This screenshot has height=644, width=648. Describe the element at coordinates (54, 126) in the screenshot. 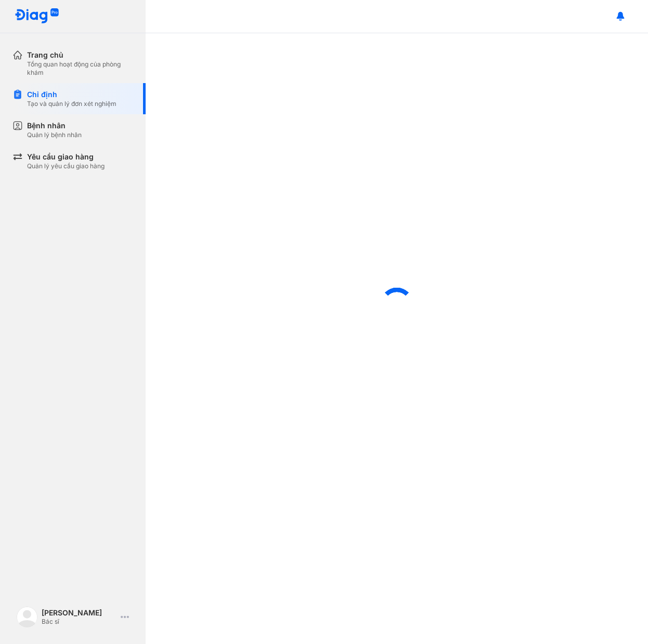

I see `div: Bệnh nhân` at that location.